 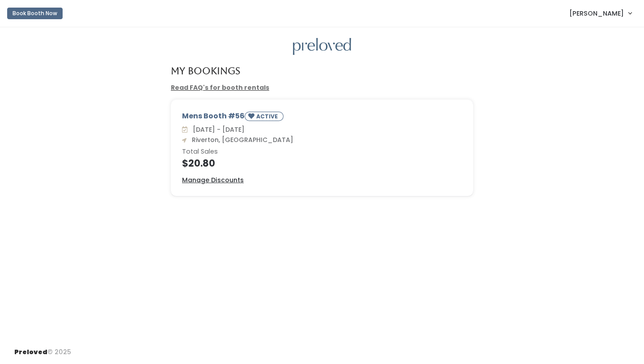 I want to click on h4: My Bookings, so click(x=206, y=71).